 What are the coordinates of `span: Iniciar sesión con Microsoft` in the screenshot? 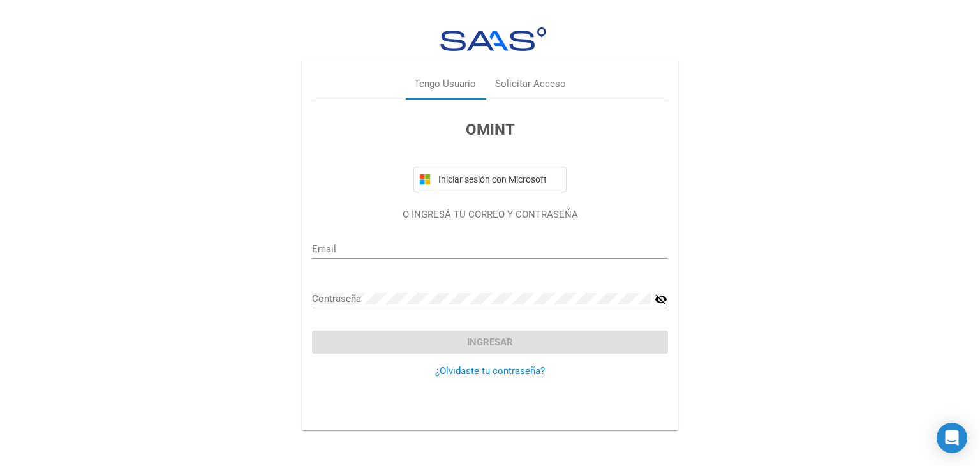 It's located at (498, 179).